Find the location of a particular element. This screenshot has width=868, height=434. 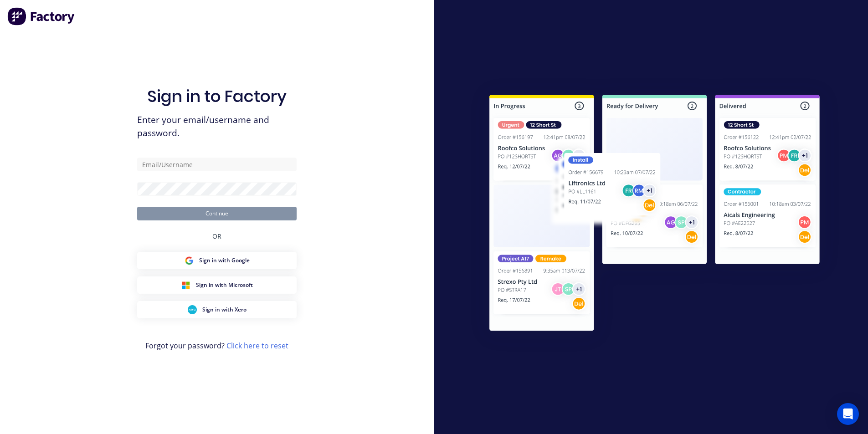

button: Xero Sign inSign in with Xero is located at coordinates (217, 310).